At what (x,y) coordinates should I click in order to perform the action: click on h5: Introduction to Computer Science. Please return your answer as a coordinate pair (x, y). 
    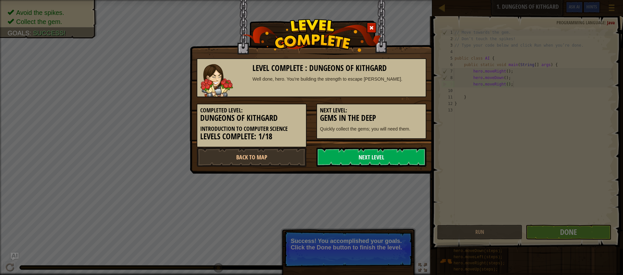
    Looking at the image, I should click on (251, 129).